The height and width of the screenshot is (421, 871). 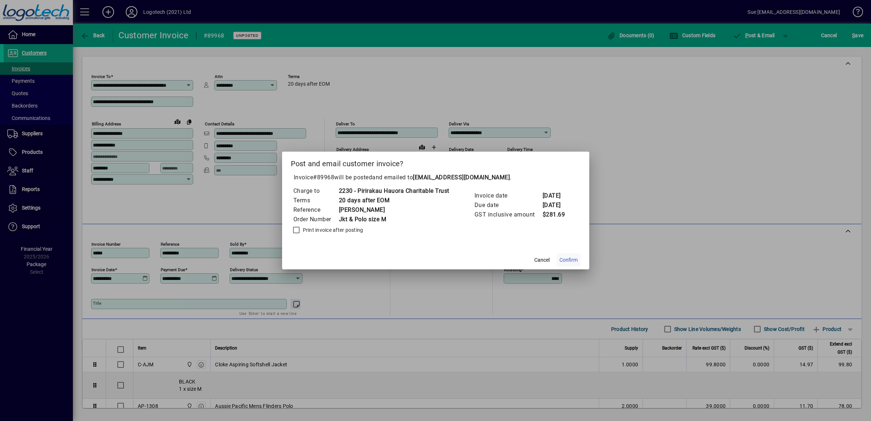 I want to click on span: and emailed to, so click(x=441, y=177).